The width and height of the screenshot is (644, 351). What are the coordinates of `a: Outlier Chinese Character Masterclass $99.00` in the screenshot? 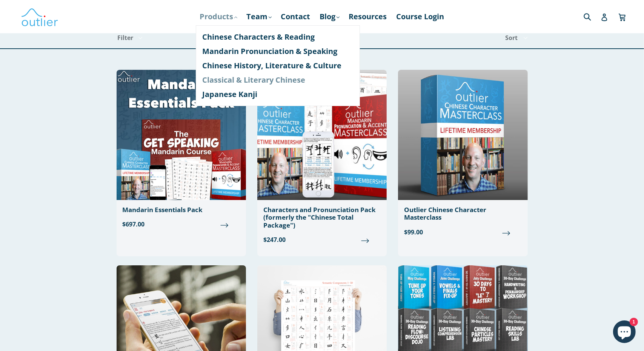 It's located at (462, 156).